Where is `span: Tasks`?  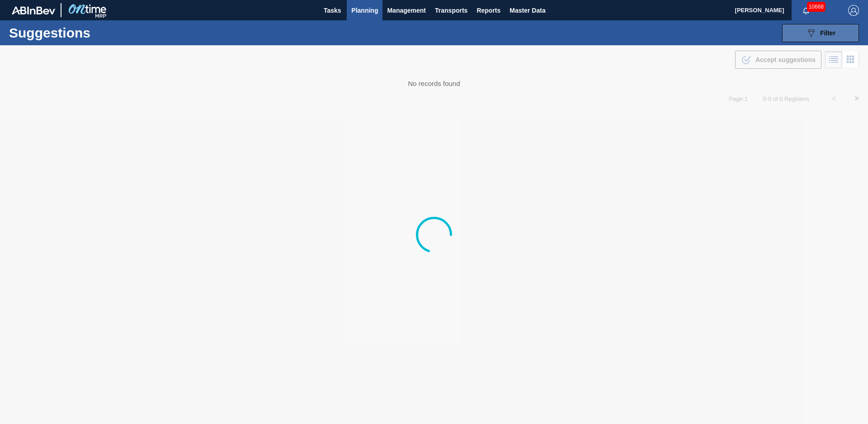
span: Tasks is located at coordinates (332, 11).